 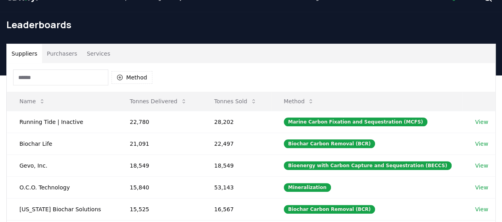 I want to click on div: Marine Carbon Fixation and Sequestration (MCFS), so click(x=355, y=122).